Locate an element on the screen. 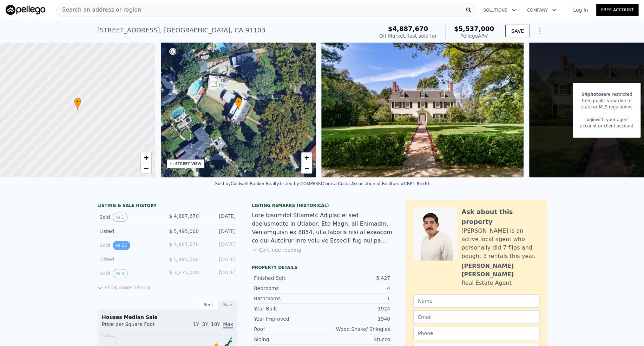 The height and width of the screenshot is (346, 644). div: 1940 is located at coordinates (356, 319).